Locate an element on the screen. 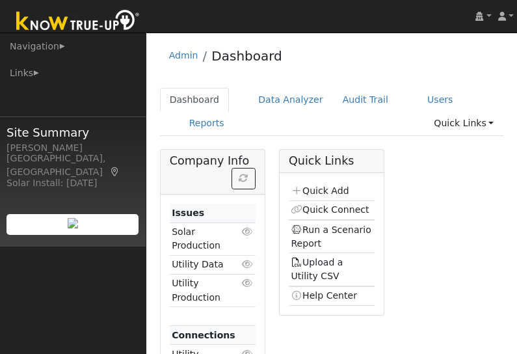 This screenshot has width=517, height=354. a: Reports is located at coordinates (207, 123).